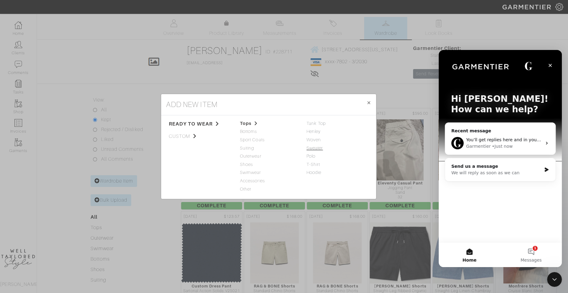 This screenshot has width=568, height=293. I want to click on span: Sport Coats, so click(269, 140).